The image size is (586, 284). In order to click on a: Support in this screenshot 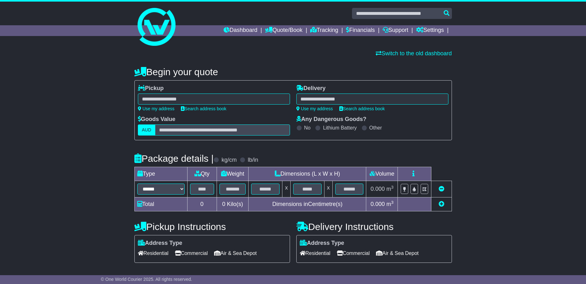, I will do `click(395, 31)`.